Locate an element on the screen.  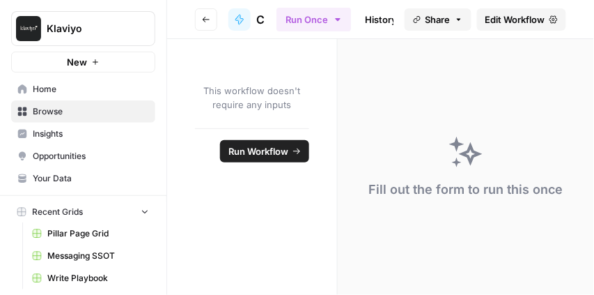
a: Pillar Page Grid is located at coordinates (91, 233).